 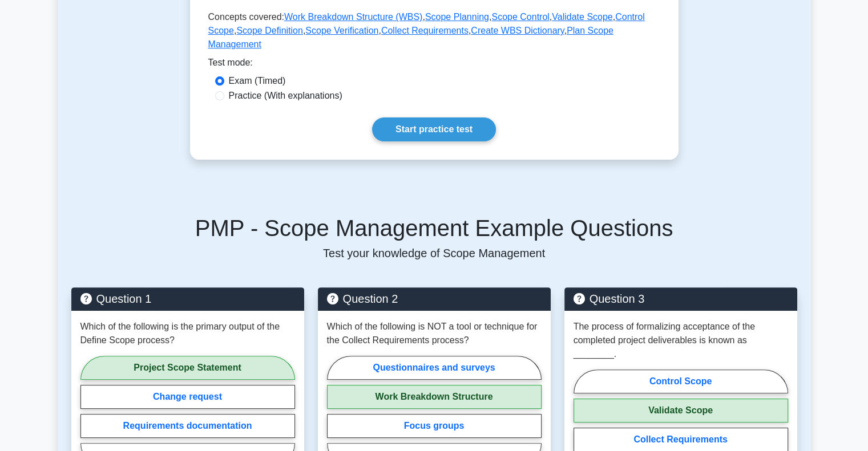 What do you see at coordinates (424, 30) in the screenshot?
I see `a: Collect Requirements` at bounding box center [424, 30].